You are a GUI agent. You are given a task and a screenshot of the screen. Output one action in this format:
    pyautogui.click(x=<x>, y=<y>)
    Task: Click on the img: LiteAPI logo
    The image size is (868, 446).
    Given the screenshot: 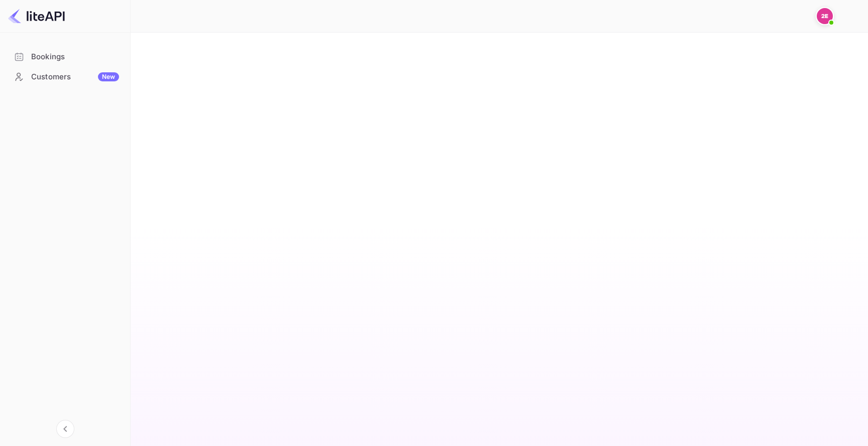 What is the action you would take?
    pyautogui.click(x=36, y=16)
    